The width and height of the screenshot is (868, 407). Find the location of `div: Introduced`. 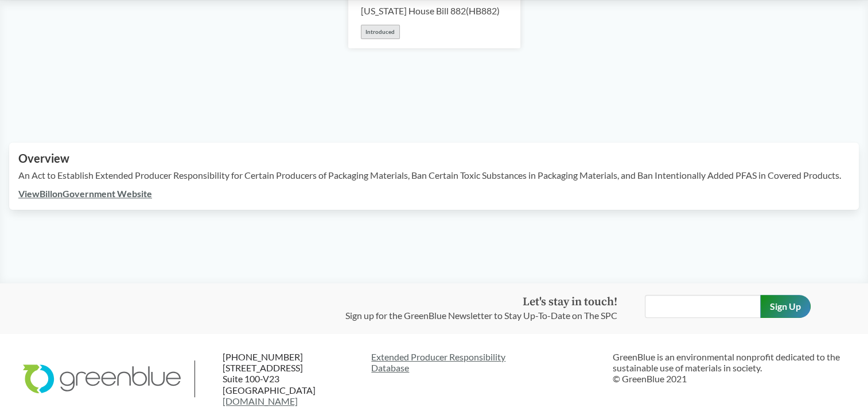

div: Introduced is located at coordinates (380, 32).